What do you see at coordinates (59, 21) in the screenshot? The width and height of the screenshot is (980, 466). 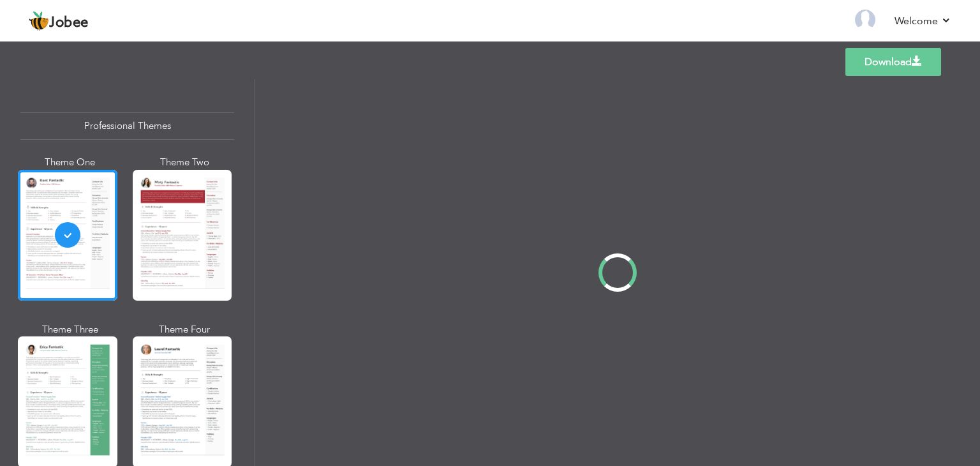 I see `a: Jobee` at bounding box center [59, 21].